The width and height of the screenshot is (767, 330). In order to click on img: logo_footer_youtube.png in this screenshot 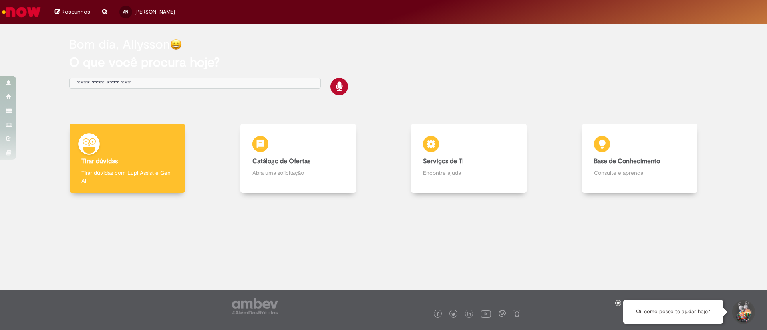, I will do `click(486, 314)`.